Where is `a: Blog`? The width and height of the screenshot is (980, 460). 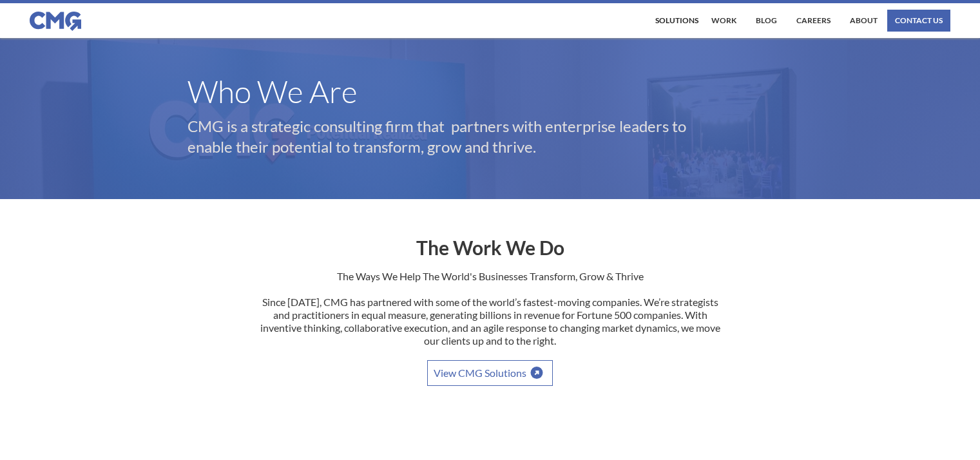 a: Blog is located at coordinates (766, 21).